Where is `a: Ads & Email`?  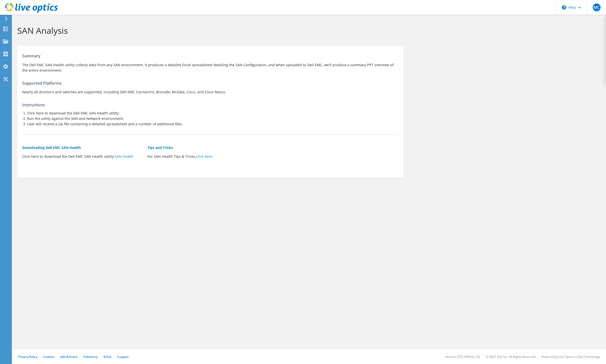
a: Ads & Email is located at coordinates (69, 357).